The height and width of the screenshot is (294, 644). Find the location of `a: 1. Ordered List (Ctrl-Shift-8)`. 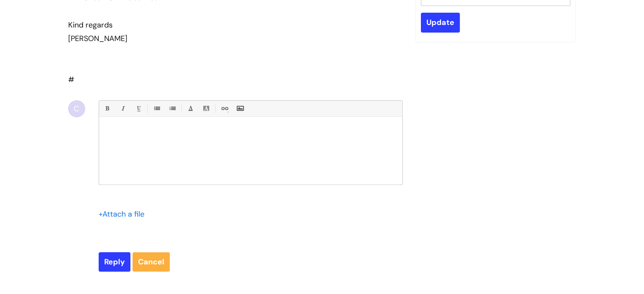

a: 1. Ordered List (Ctrl-Shift-8) is located at coordinates (172, 108).